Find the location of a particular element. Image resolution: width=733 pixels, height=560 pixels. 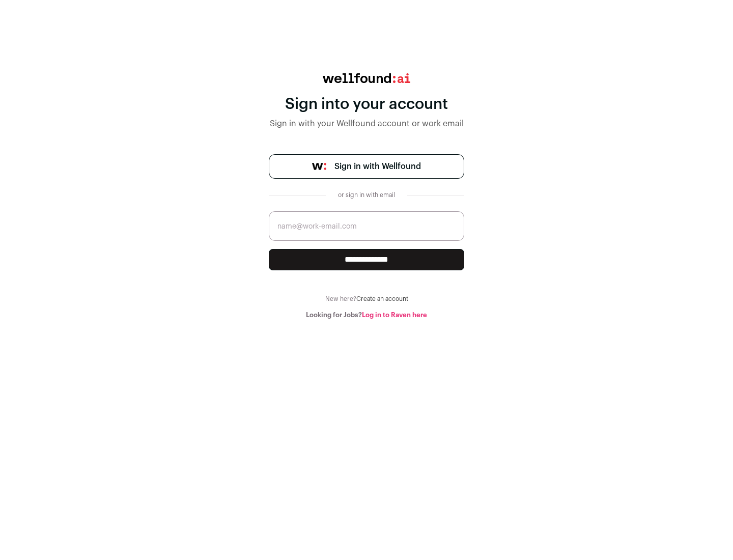

img: wellfound-symbol-flush-black-fb3c872781a75f747ccb3a119075da62bfe97bd399995f84a933054e44a575c4.png is located at coordinates (320, 167).